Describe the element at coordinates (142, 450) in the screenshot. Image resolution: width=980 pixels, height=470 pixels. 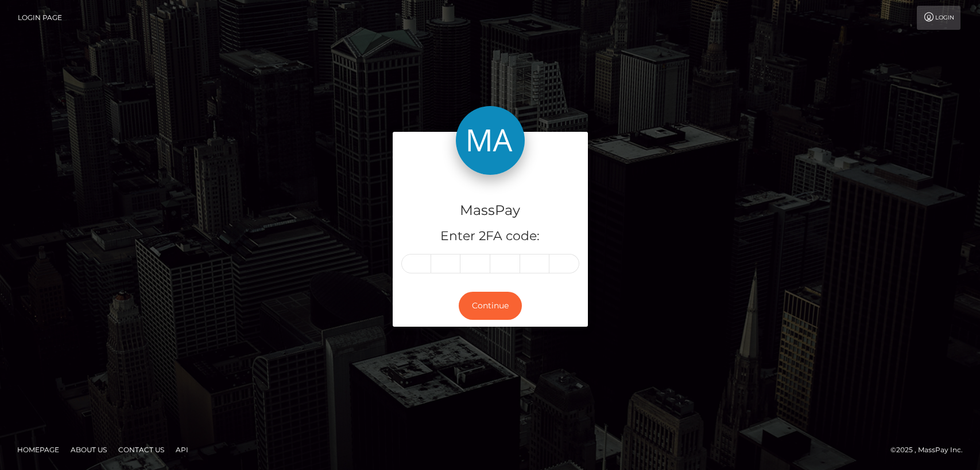
I see `a: Contact Us` at that location.